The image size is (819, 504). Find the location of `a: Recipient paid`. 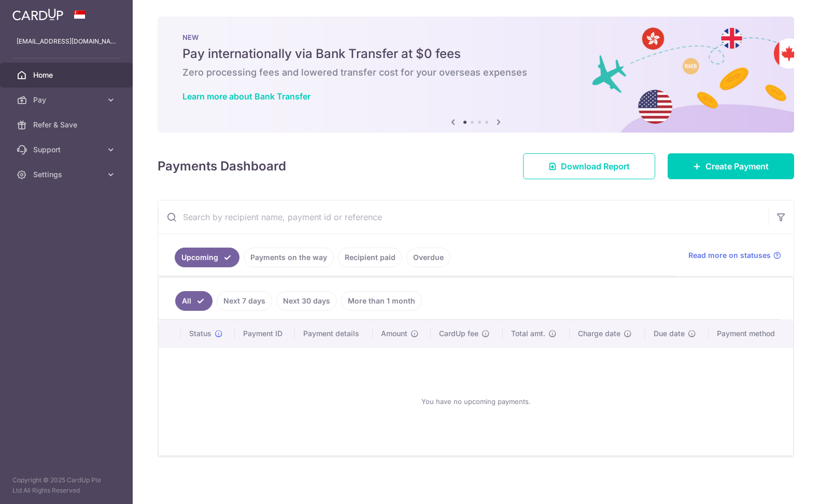

a: Recipient paid is located at coordinates (370, 257).